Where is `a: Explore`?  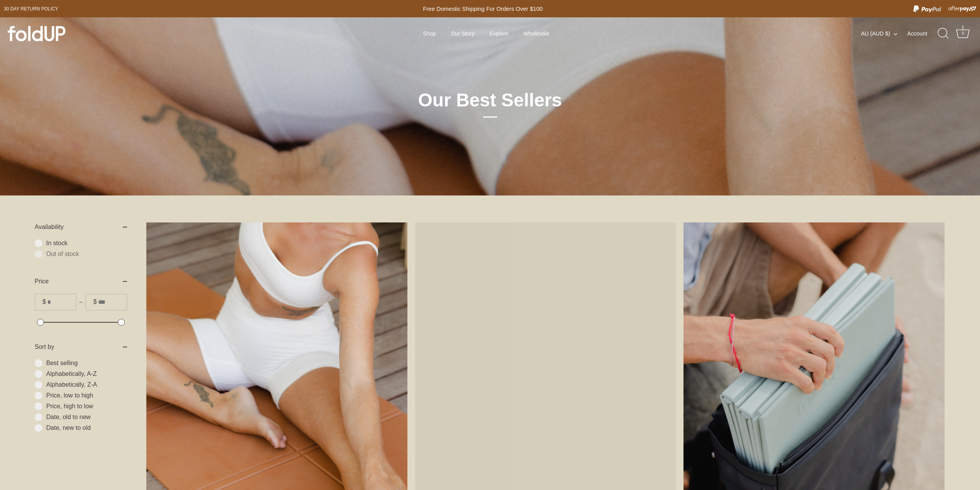 a: Explore is located at coordinates (498, 34).